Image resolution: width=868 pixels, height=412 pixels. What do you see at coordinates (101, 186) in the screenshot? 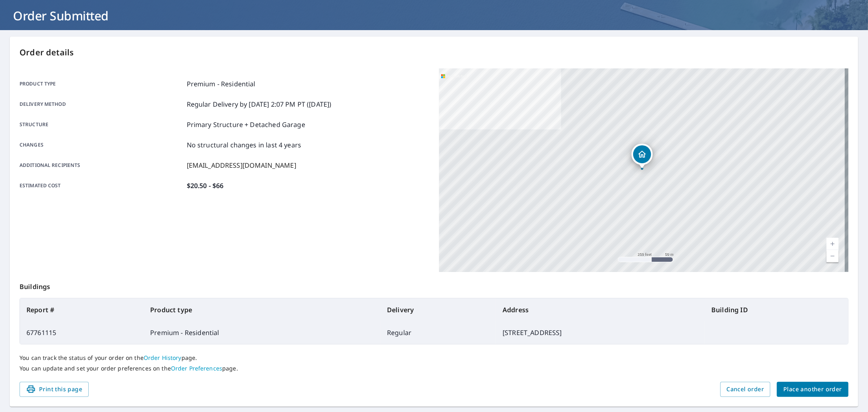
I see `p: Estimated cost` at bounding box center [101, 186].